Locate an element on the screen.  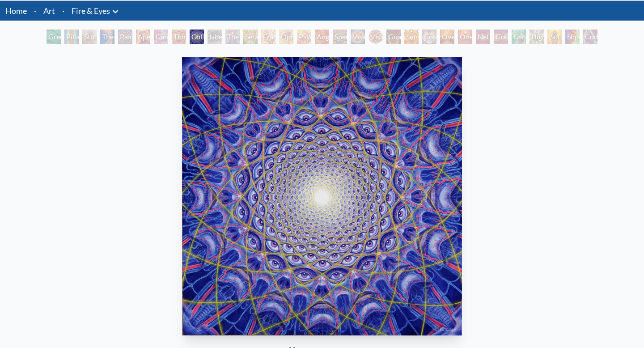
div: Vision Crystal Tondo is located at coordinates (375, 36).